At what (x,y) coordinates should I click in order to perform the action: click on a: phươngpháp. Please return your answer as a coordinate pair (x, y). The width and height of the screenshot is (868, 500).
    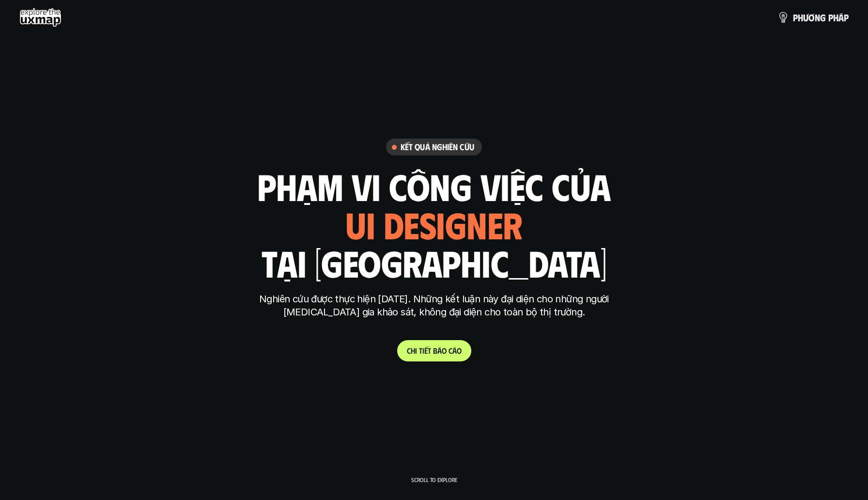
    Looking at the image, I should click on (813, 18).